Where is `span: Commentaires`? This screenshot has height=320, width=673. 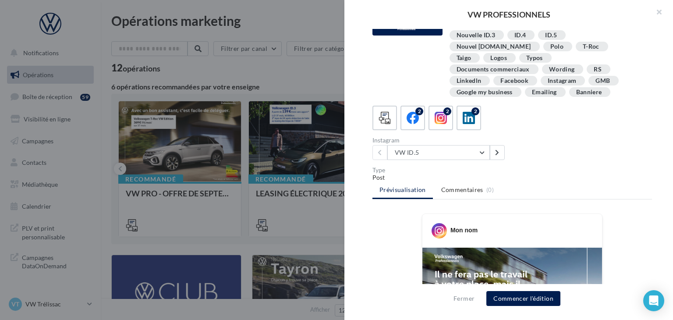 span: Commentaires is located at coordinates (462, 190).